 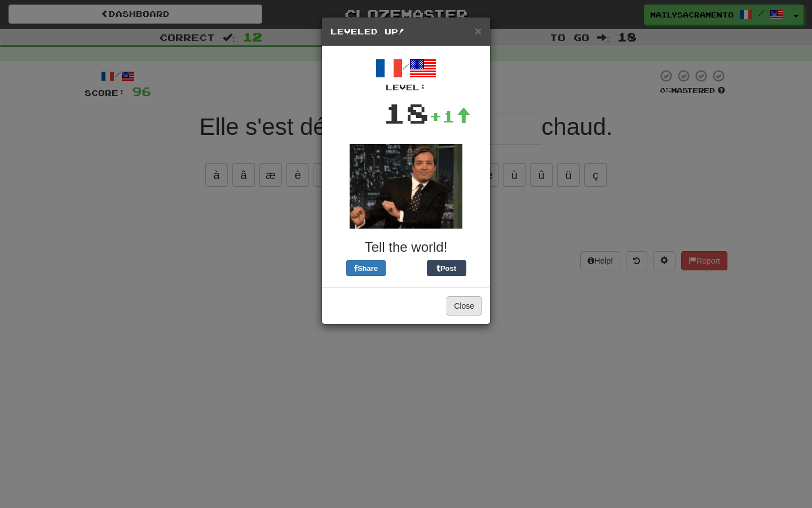 I want to click on div: 18, so click(x=406, y=113).